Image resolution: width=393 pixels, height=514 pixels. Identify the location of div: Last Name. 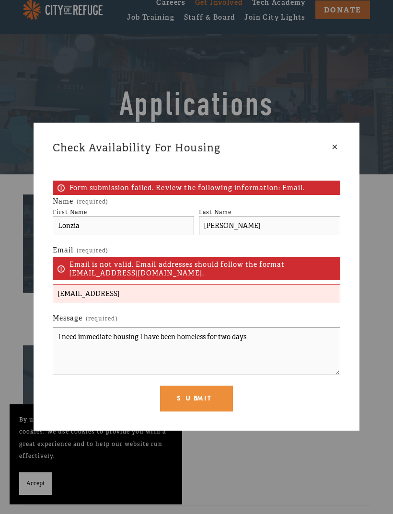
(215, 212).